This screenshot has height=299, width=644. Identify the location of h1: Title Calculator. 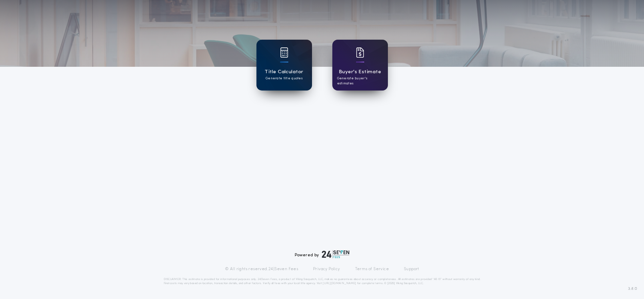
(284, 72).